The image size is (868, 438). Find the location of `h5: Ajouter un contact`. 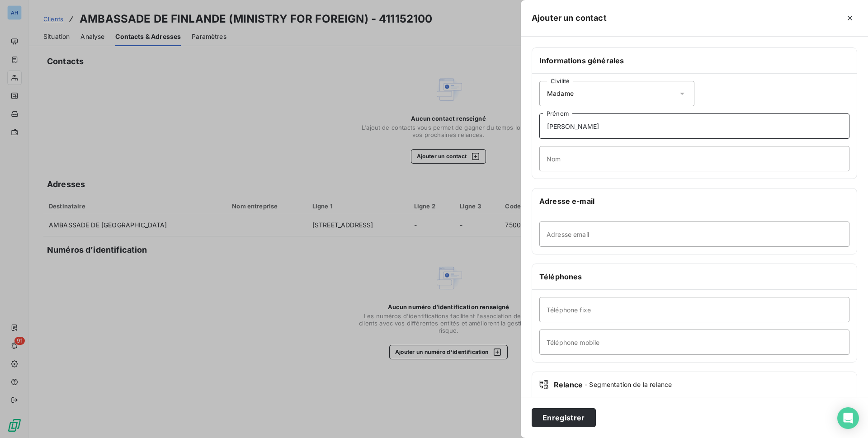

h5: Ajouter un contact is located at coordinates (569, 18).